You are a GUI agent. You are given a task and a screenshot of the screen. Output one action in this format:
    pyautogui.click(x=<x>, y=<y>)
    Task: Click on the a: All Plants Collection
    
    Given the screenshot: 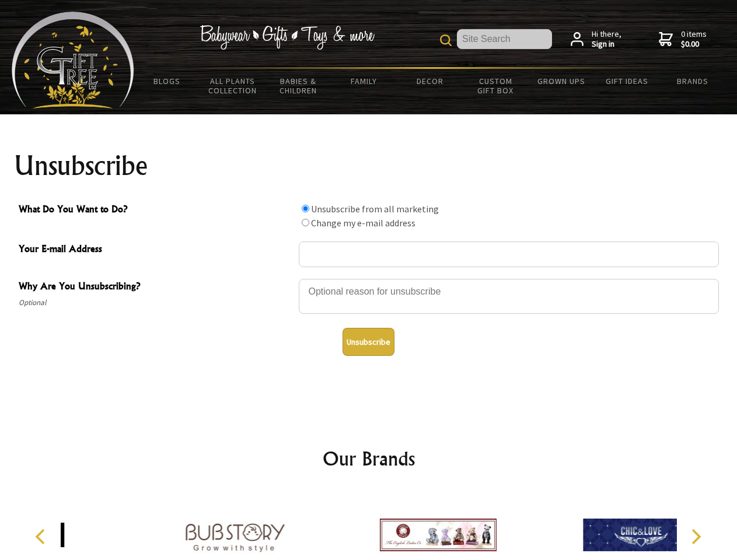 What is the action you would take?
    pyautogui.click(x=233, y=86)
    